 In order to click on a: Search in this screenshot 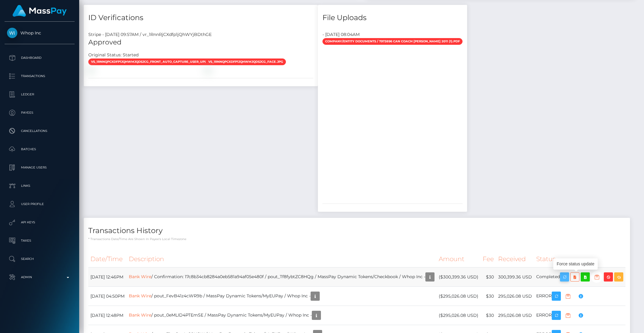, I will do `click(40, 259)`.